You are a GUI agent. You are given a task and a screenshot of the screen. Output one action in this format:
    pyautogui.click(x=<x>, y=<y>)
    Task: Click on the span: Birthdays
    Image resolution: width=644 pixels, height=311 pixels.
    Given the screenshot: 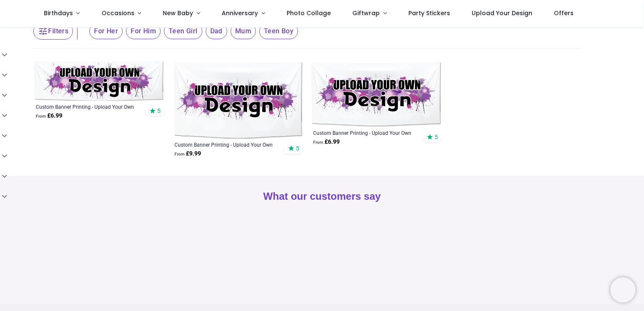 What is the action you would take?
    pyautogui.click(x=58, y=13)
    